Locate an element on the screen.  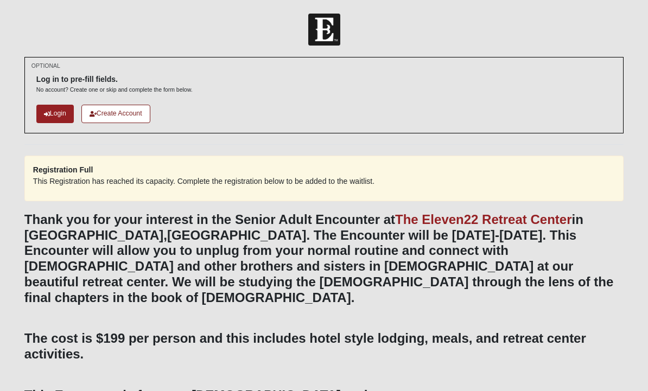
p: No account? Create one or skip and complete the form below. is located at coordinates (114, 89).